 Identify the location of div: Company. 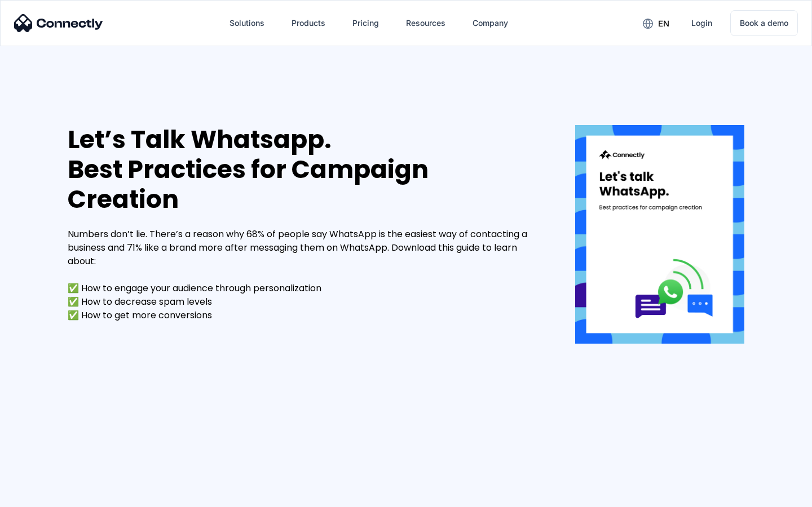
(490, 23).